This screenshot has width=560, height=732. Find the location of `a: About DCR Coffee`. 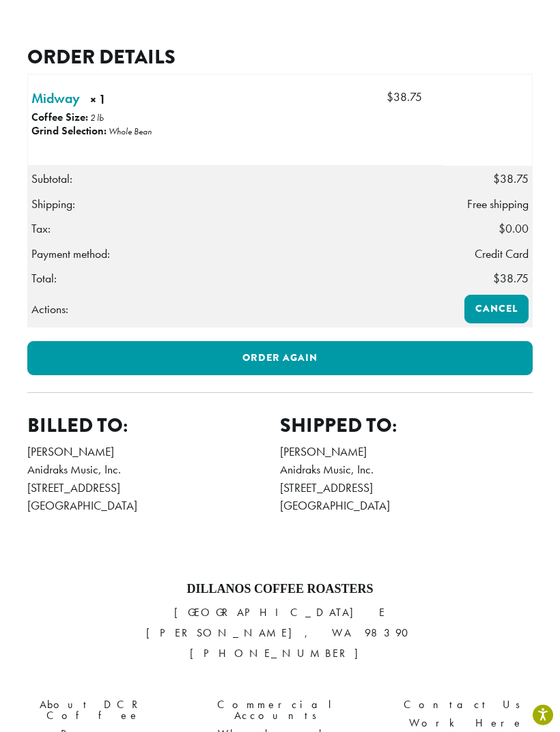

a: About DCR Coffee is located at coordinates (93, 710).